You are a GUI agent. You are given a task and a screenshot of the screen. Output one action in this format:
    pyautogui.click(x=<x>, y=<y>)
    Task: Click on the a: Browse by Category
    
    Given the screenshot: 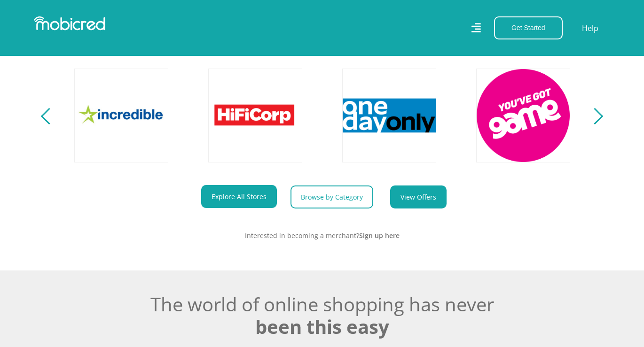 What is the action you would take?
    pyautogui.click(x=332, y=197)
    